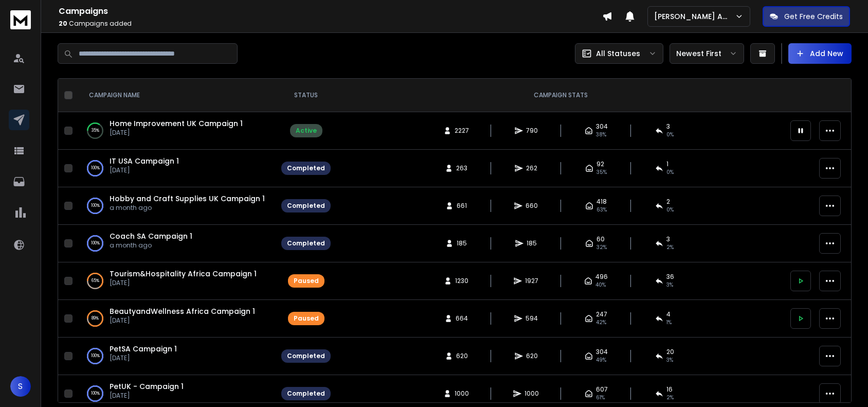  Describe the element at coordinates (601, 210) in the screenshot. I see `span: 63 %` at that location.